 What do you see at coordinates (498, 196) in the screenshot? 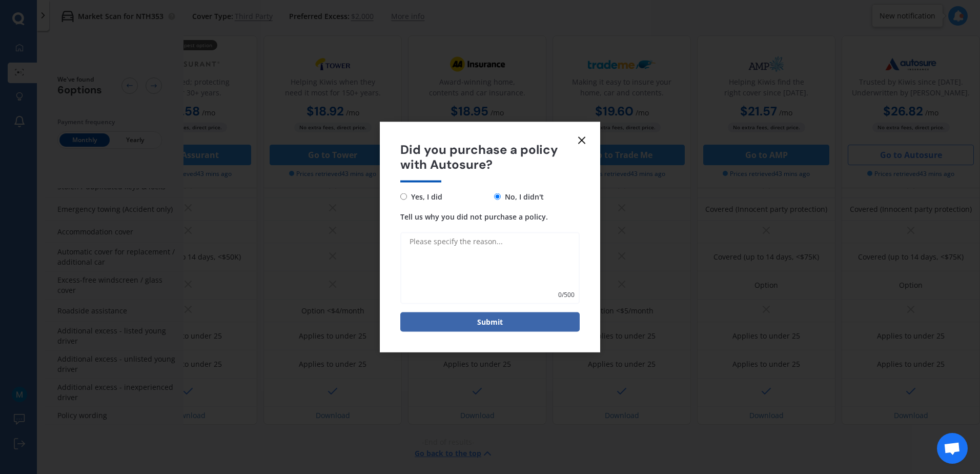
I see `input: No, I didn't` at bounding box center [498, 196].